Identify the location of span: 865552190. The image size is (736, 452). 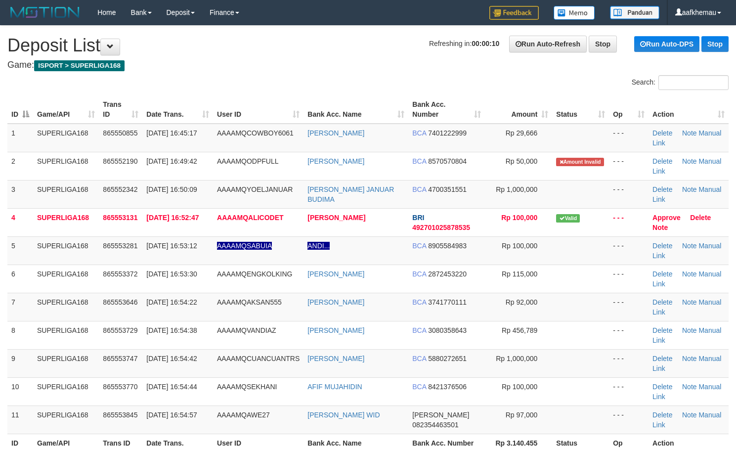
(120, 161).